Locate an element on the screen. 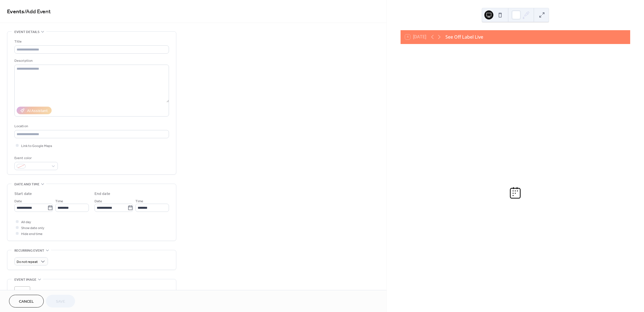 Image resolution: width=644 pixels, height=312 pixels. span: Recurring event is located at coordinates (29, 250).